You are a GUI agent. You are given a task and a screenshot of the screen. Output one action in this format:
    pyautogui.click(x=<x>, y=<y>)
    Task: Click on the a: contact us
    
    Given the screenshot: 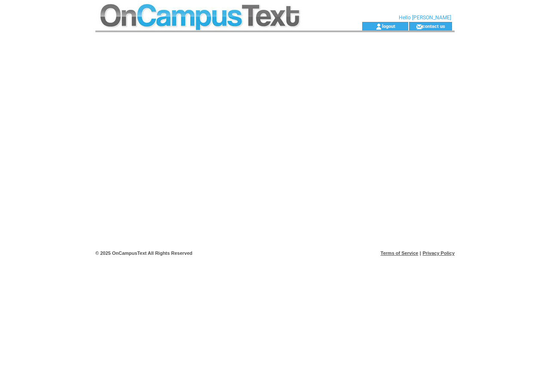 What is the action you would take?
    pyautogui.click(x=433, y=26)
    